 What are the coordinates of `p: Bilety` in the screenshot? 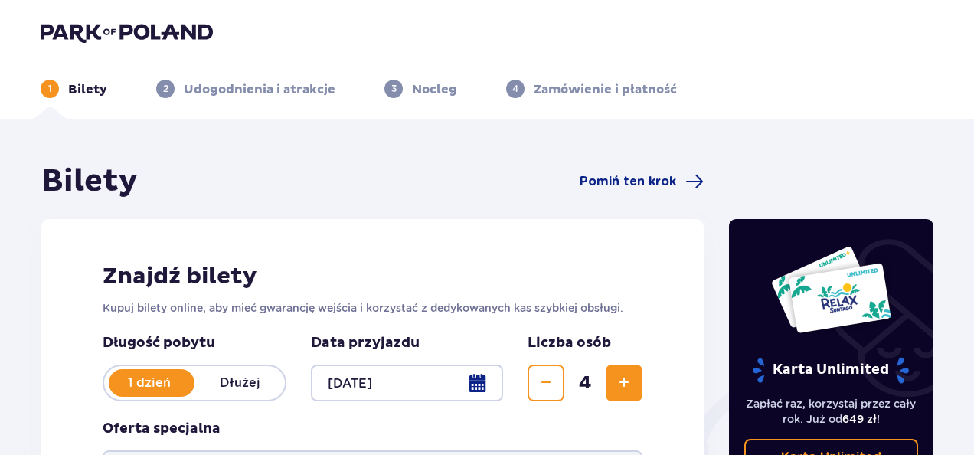 It's located at (87, 90).